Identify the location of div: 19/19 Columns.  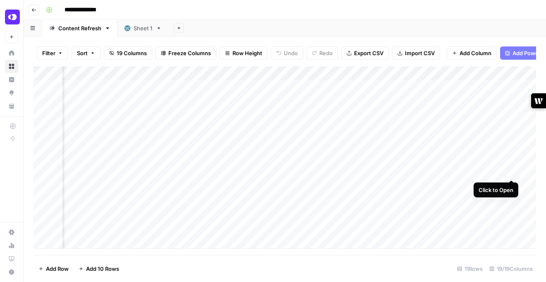
(511, 268).